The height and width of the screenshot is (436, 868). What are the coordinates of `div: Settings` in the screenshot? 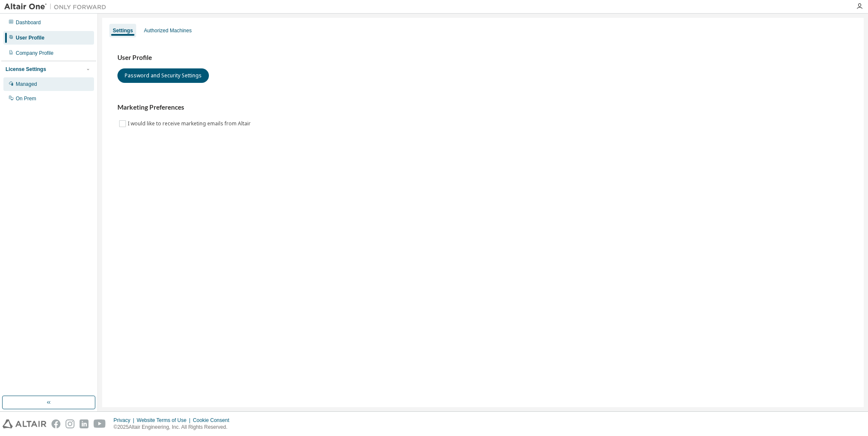 It's located at (122, 31).